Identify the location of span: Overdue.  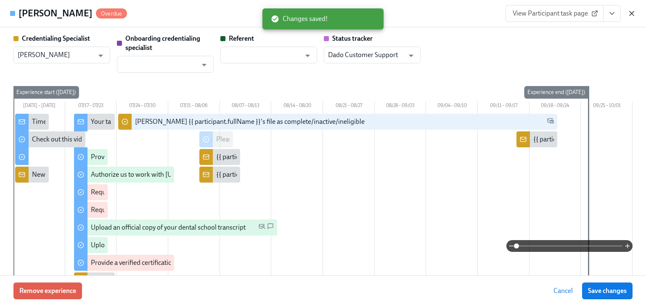
(111, 13).